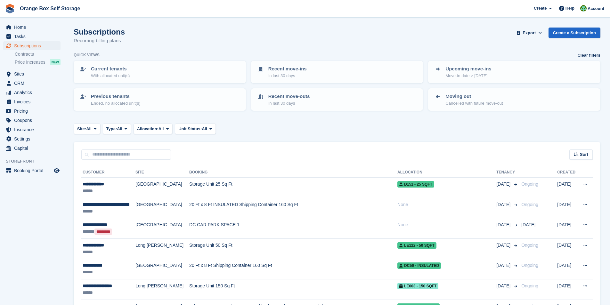 The width and height of the screenshot is (610, 305). Describe the element at coordinates (55, 62) in the screenshot. I see `div: NEW` at that location.